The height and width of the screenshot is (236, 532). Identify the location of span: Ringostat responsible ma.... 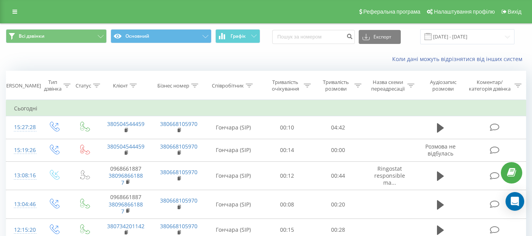
(389, 176).